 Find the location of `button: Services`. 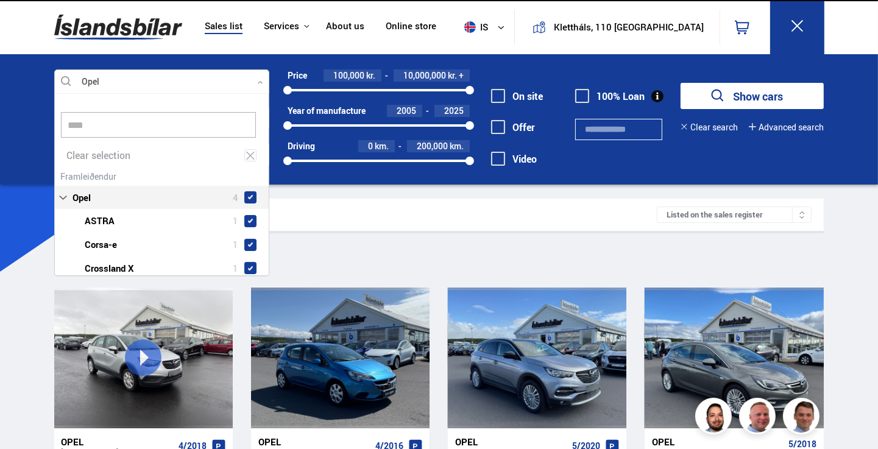

button: Services is located at coordinates (282, 26).